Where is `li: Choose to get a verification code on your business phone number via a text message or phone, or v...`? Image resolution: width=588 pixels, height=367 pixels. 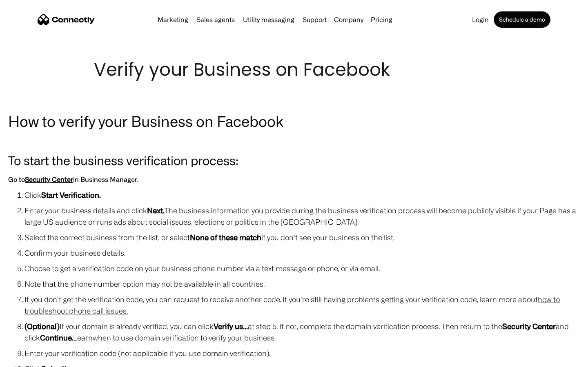 li: Choose to get a verification code on your business phone number via a text message or phone, or v... is located at coordinates (302, 268).